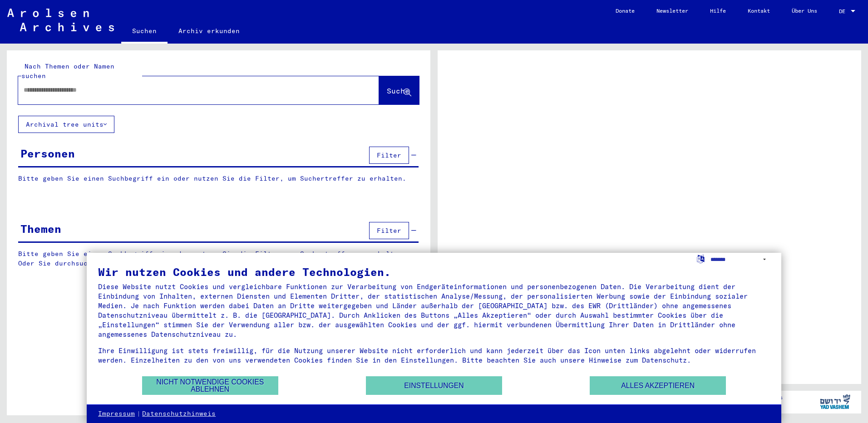 The image size is (868, 423). Describe the element at coordinates (48, 154) in the screenshot. I see `div: Personen` at that location.